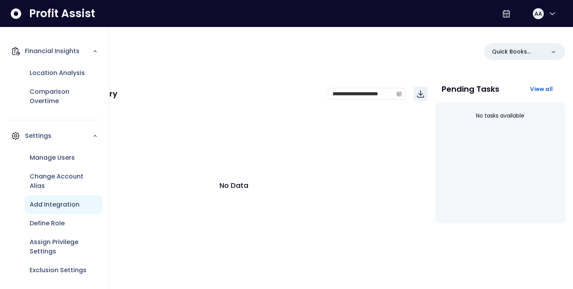  What do you see at coordinates (59, 136) in the screenshot?
I see `p: Settings` at bounding box center [59, 136].